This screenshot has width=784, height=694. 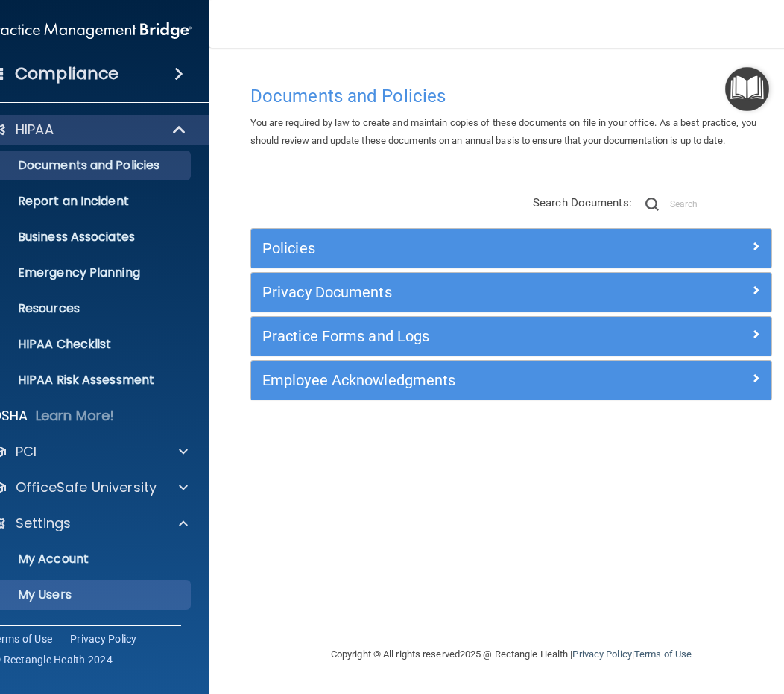 I want to click on p: Learn More!, so click(x=75, y=416).